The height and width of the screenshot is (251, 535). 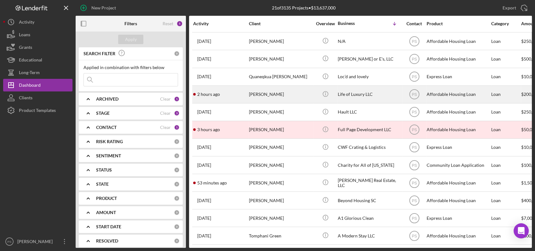 I want to click on div: Educational, so click(x=31, y=61).